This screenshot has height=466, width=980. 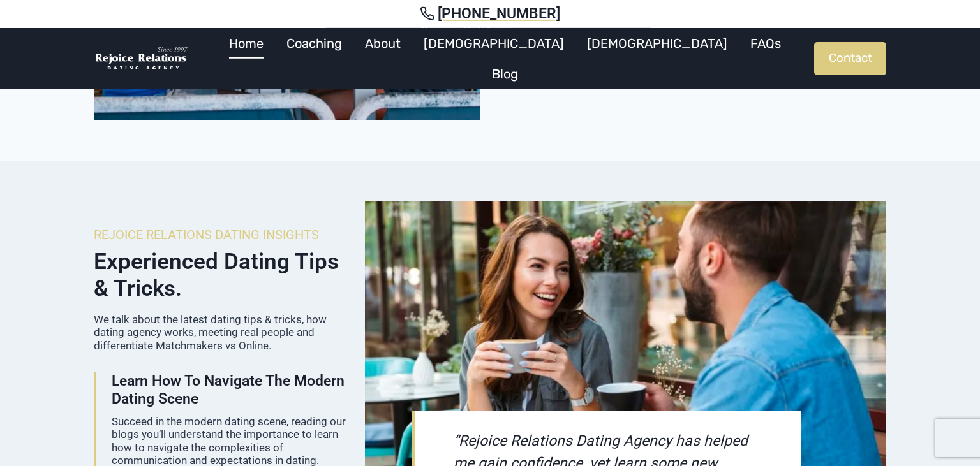 I want to click on a: Home, so click(x=246, y=43).